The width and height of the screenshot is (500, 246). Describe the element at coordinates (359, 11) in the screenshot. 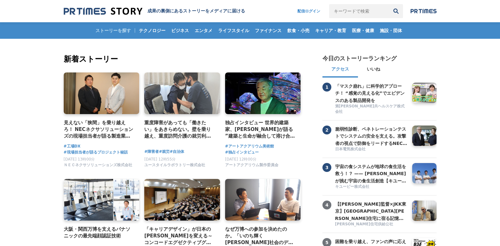

I see `input: キーワードで検索` at that location.